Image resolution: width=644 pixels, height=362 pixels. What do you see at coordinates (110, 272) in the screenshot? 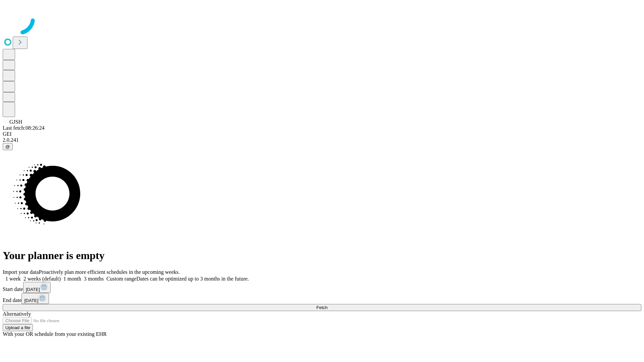
I see `span: Proactively plan more efficient schedules in the upcoming weeks.` at bounding box center [110, 272].